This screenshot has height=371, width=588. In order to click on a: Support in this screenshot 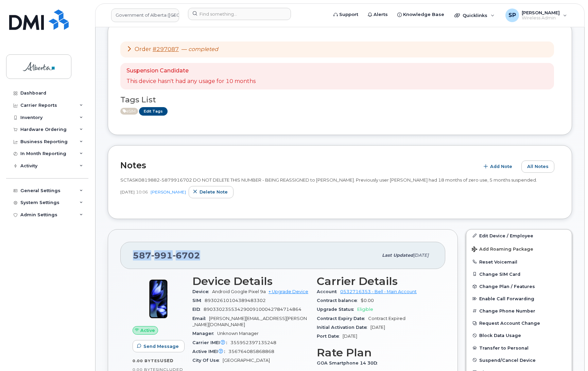, I will do `click(346, 14)`.